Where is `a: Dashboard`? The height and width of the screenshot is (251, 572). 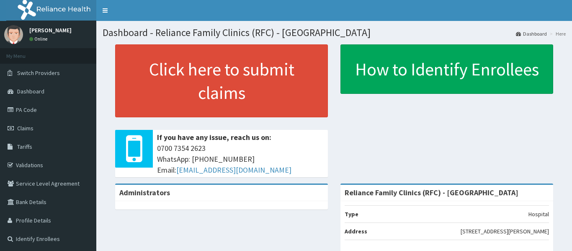
a: Dashboard is located at coordinates (532, 34).